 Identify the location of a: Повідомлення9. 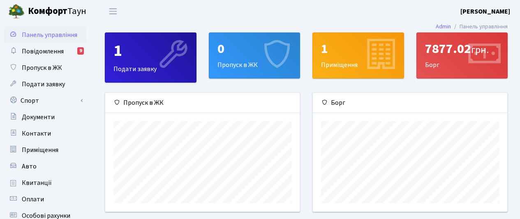
(45, 51).